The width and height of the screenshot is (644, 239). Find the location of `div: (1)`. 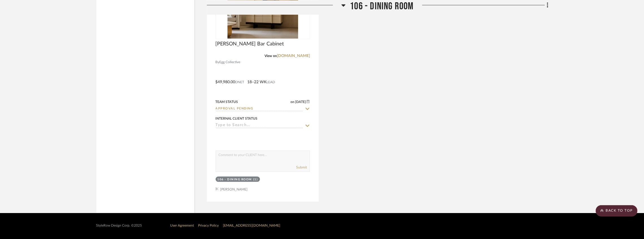

div: (1) is located at coordinates (255, 180).